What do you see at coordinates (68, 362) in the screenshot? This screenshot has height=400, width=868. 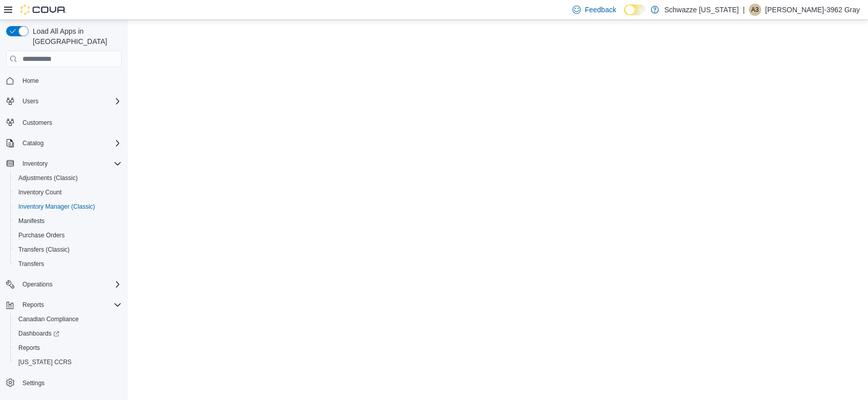 I see `span: Washington CCRS` at bounding box center [68, 362].